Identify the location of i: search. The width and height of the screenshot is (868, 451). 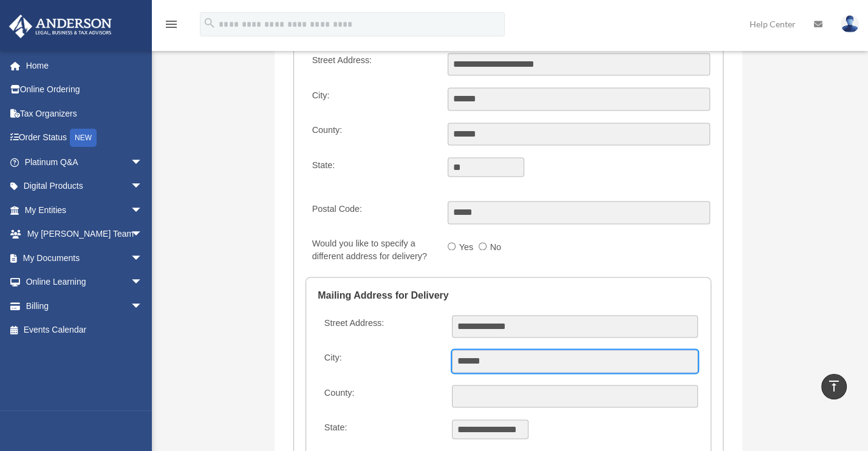
(209, 23).